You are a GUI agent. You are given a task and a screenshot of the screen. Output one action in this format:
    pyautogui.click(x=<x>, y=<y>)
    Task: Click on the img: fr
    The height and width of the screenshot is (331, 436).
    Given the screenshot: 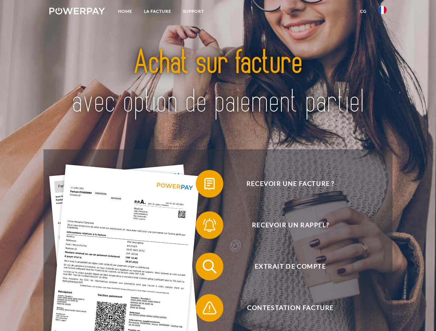 What is the action you would take?
    pyautogui.click(x=382, y=10)
    